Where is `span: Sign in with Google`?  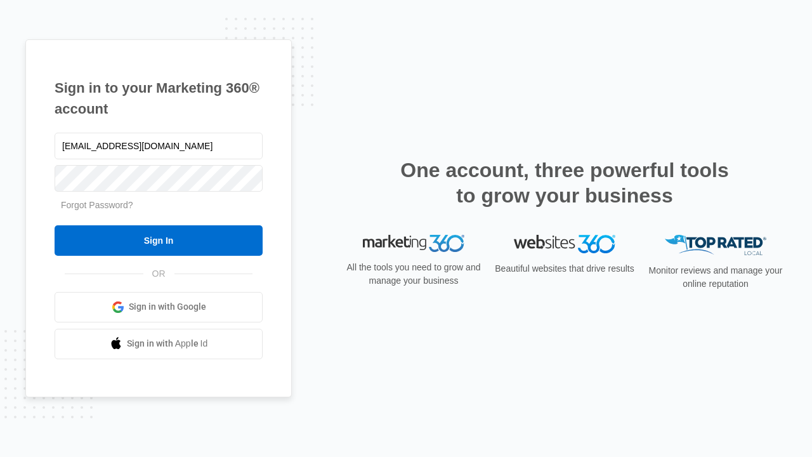
span: Sign in with Google is located at coordinates (167, 306).